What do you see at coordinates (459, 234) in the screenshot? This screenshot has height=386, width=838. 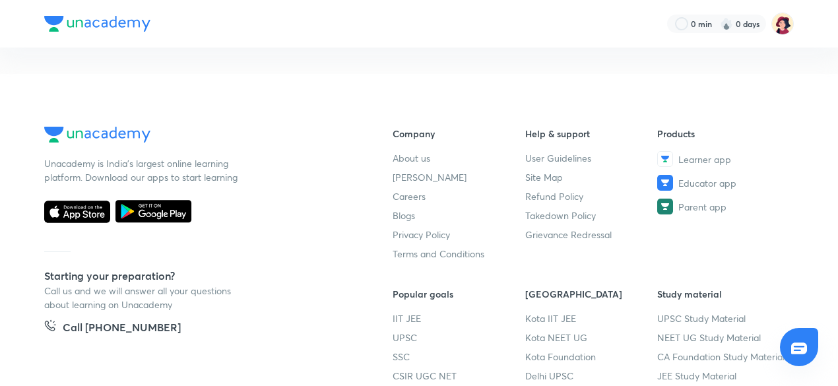 I see `a: Privacy Policy` at bounding box center [459, 234].